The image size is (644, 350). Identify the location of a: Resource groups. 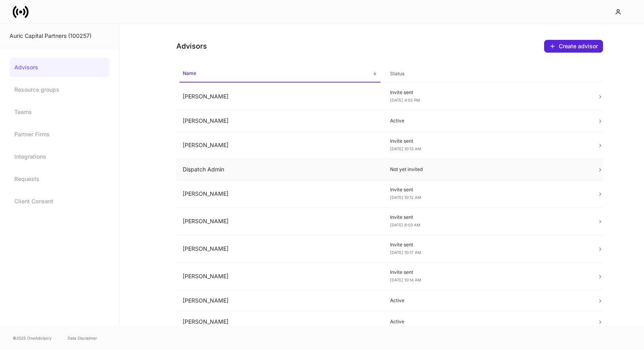
(59, 90).